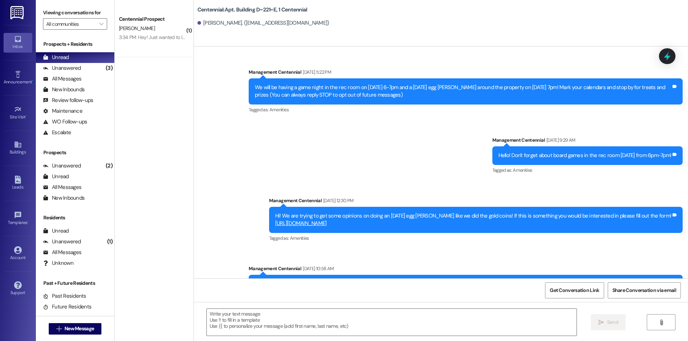  Describe the element at coordinates (71, 24) in the screenshot. I see `input: All communities` at that location.